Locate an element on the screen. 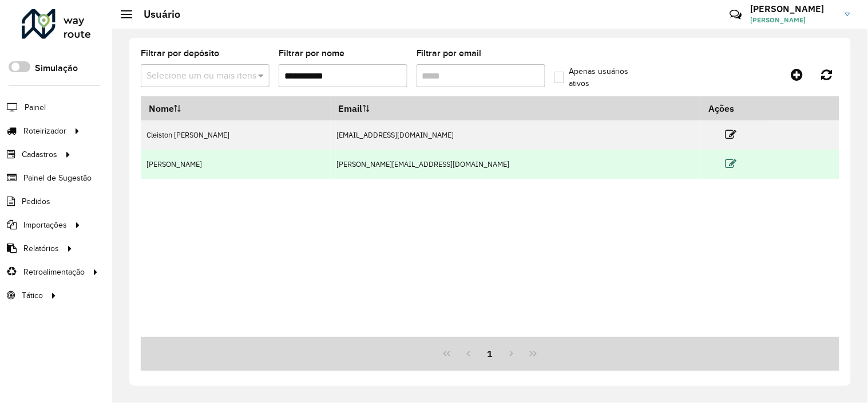 This screenshot has width=868, height=403. label: Filtrar por email is located at coordinates (449, 53).